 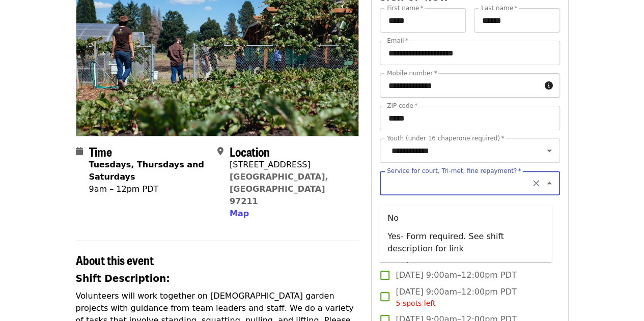 I want to click on label: ZIP code, so click(x=402, y=106).